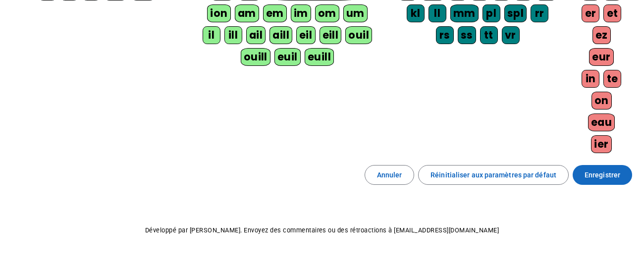 Image resolution: width=644 pixels, height=278 pixels. What do you see at coordinates (613, 79) in the screenshot?
I see `div: te` at bounding box center [613, 79].